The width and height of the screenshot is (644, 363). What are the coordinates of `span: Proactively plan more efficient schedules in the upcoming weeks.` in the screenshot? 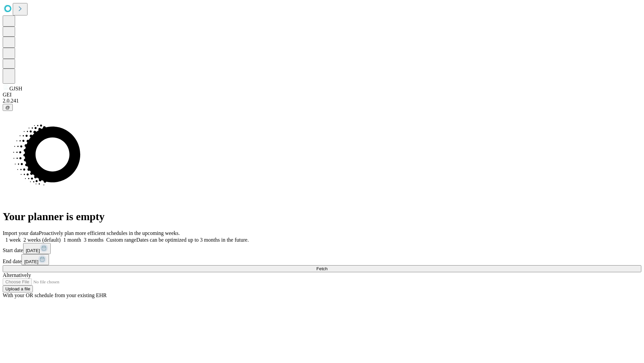 It's located at (109, 233).